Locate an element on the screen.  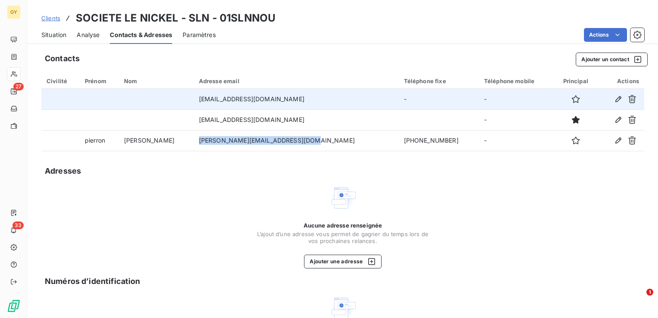
span: 1 is located at coordinates (650, 292).